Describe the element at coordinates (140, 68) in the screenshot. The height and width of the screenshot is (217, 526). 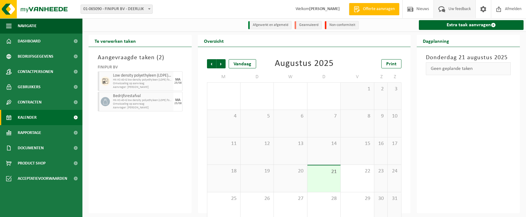
I see `div: FINIPUR BV` at that location.